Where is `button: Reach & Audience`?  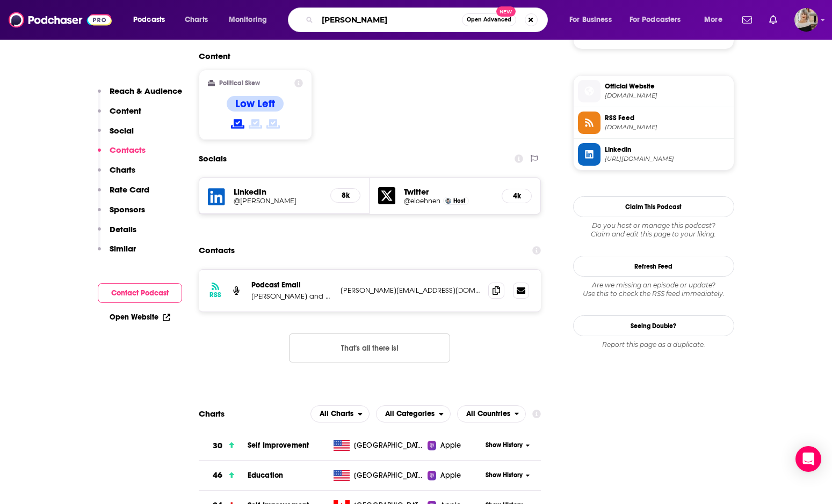
button: Reach & Audience is located at coordinates (140, 95).